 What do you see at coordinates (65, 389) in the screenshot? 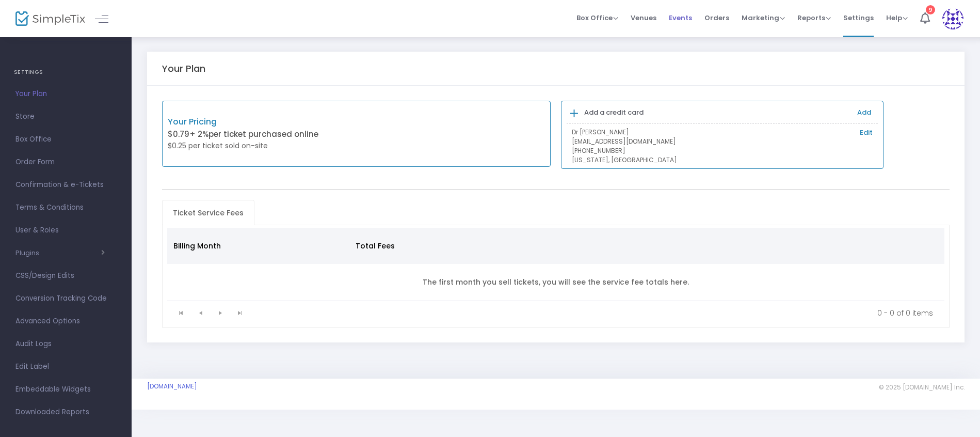
I see `span: Embeddable Widgets` at bounding box center [65, 389].